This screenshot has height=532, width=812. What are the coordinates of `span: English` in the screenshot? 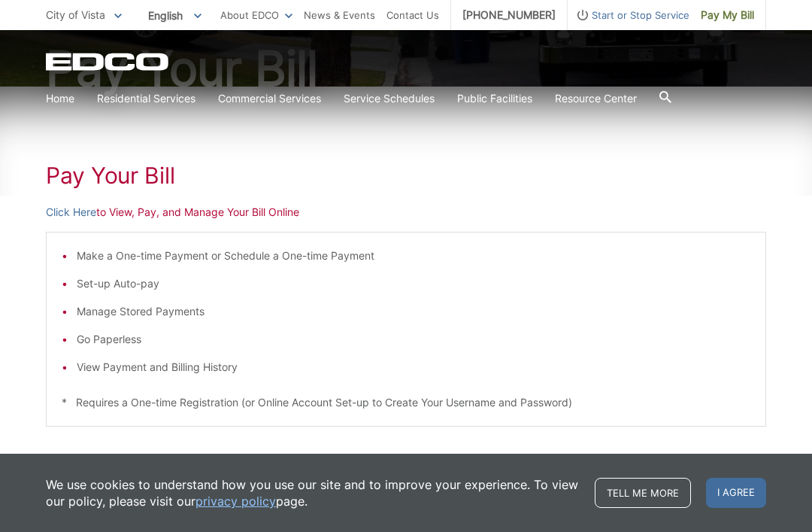 It's located at (175, 15).